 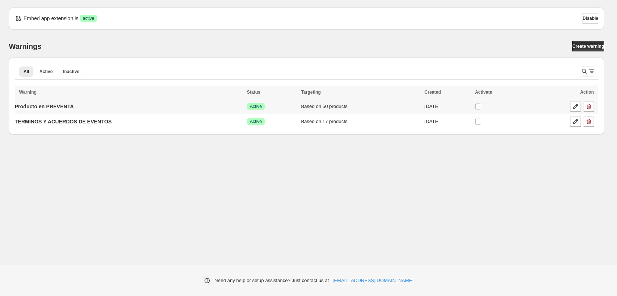 I want to click on span: Warning, so click(x=28, y=92).